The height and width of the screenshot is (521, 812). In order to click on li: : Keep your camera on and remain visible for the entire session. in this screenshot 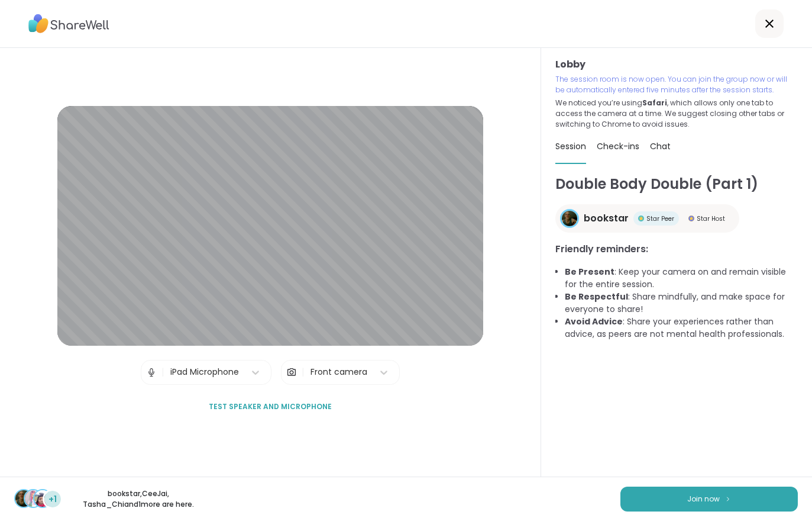, I will do `click(681, 278)`.